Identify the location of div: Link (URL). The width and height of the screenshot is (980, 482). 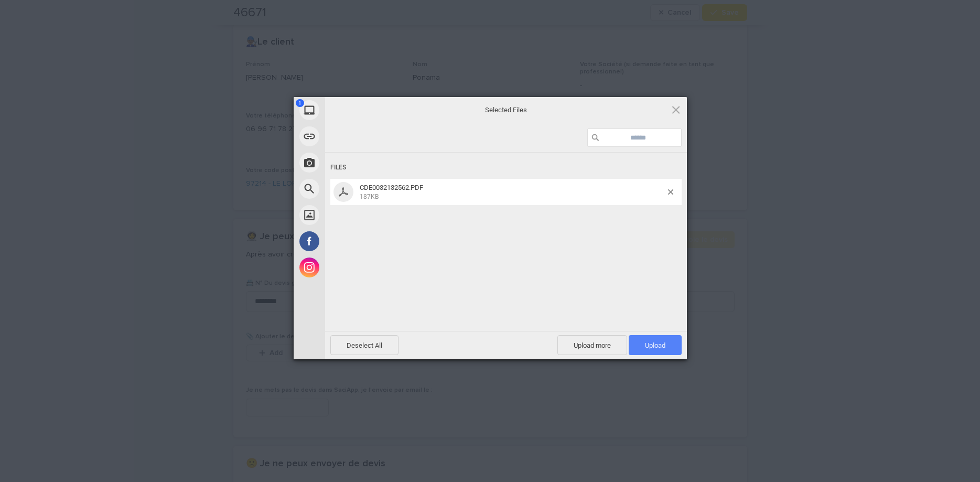
(356, 136).